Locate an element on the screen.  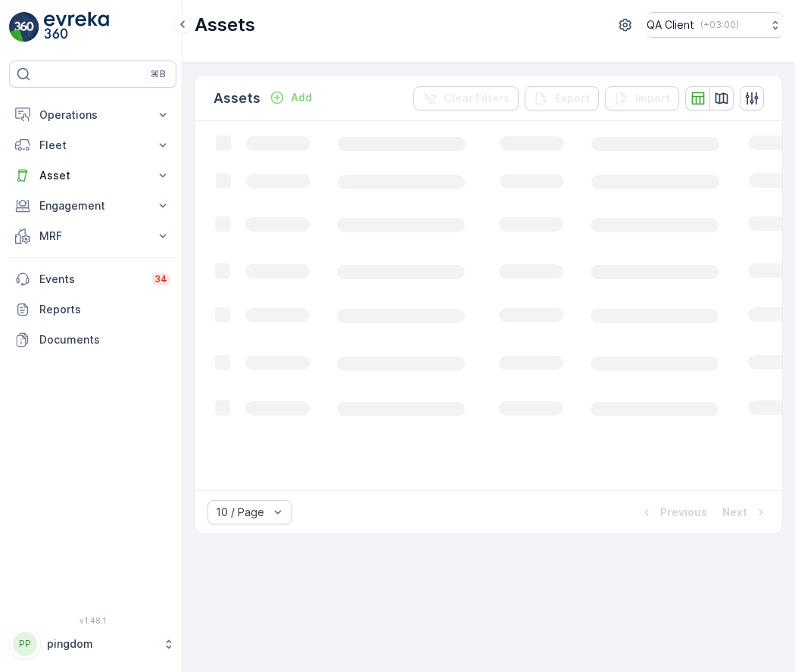
p: Operations is located at coordinates (92, 115).